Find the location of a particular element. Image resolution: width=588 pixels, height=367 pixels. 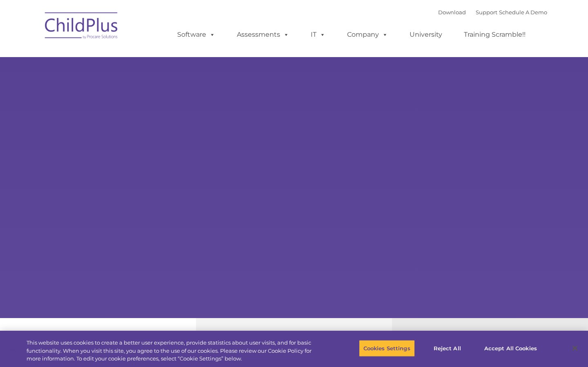

a: Schedule A Demo is located at coordinates (523, 12).